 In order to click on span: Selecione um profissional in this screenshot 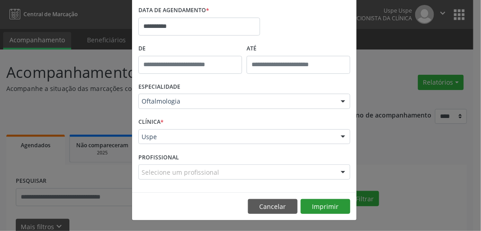, I will do `click(180, 172)`.